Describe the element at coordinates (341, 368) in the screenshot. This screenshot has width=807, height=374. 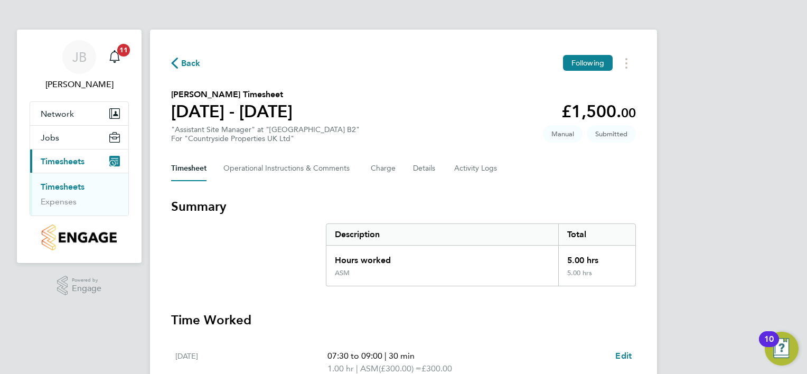
I see `span: 1.00 hr` at that location.